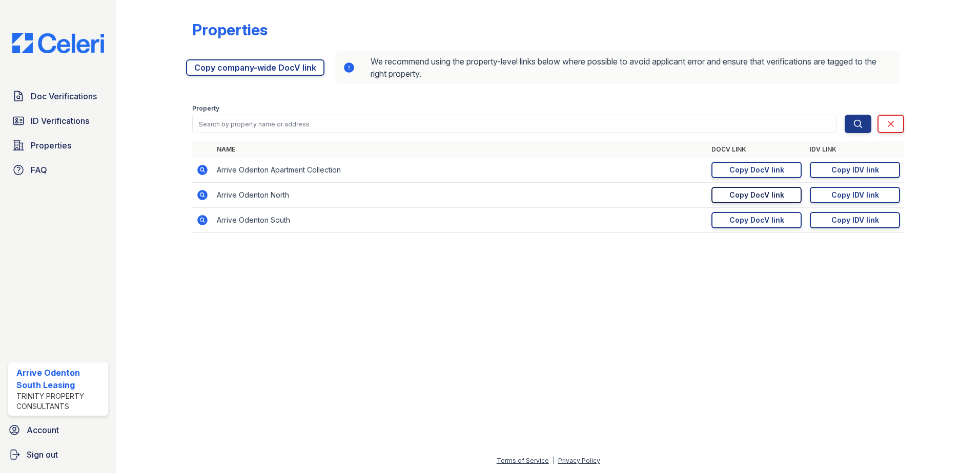  Describe the element at coordinates (39, 170) in the screenshot. I see `span: FAQ` at that location.